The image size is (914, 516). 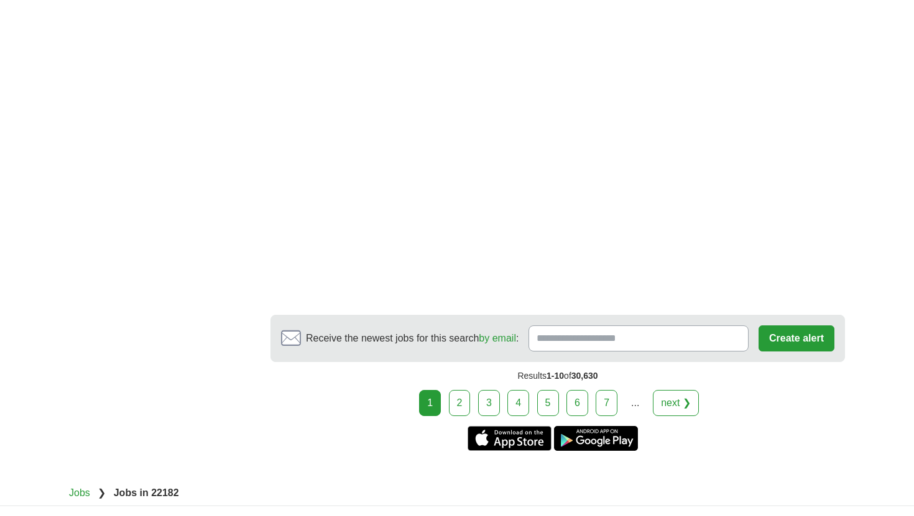 What do you see at coordinates (429, 403) in the screenshot?
I see `div: 1` at bounding box center [429, 403].